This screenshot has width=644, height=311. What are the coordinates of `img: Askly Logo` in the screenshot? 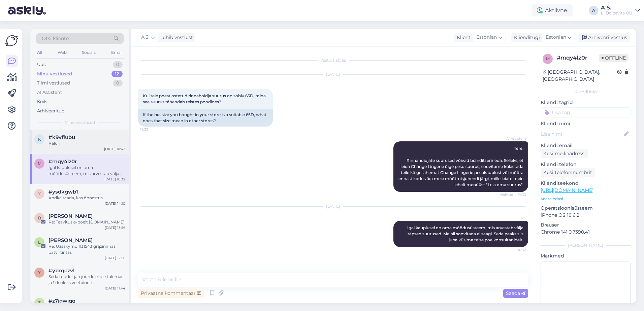 It's located at (12, 41).